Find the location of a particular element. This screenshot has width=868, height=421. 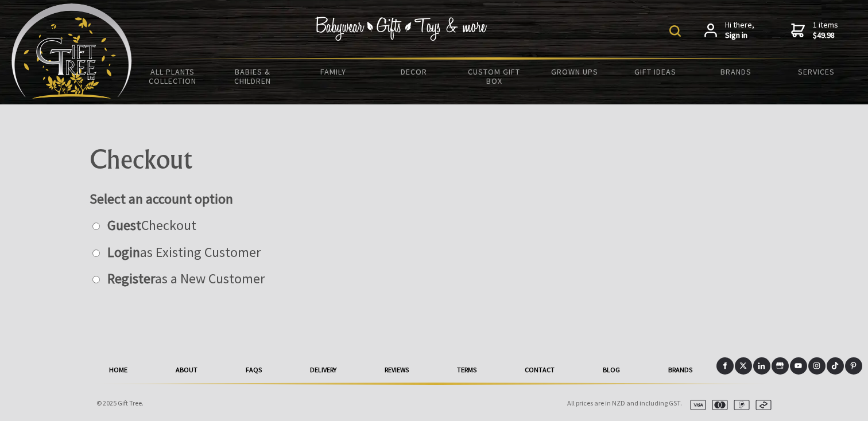

img: Babyware - Gifts - Toys and more... is located at coordinates (72, 51).